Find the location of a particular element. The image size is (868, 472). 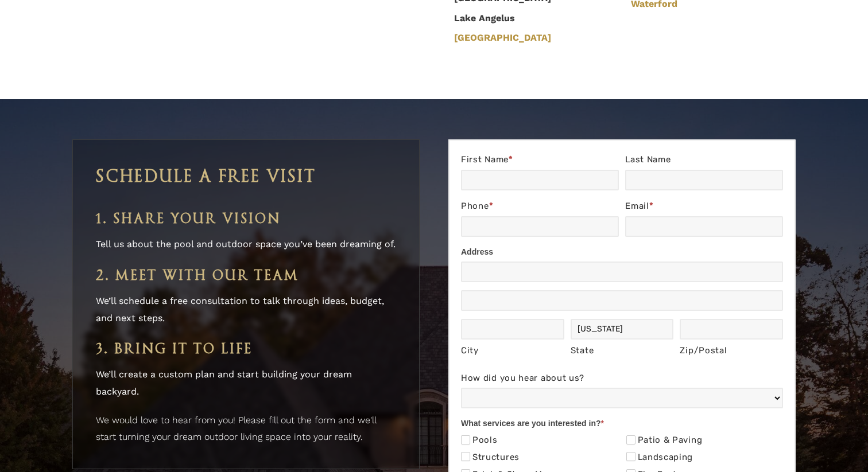

span: 2. Meet With Our Team is located at coordinates (197, 276).